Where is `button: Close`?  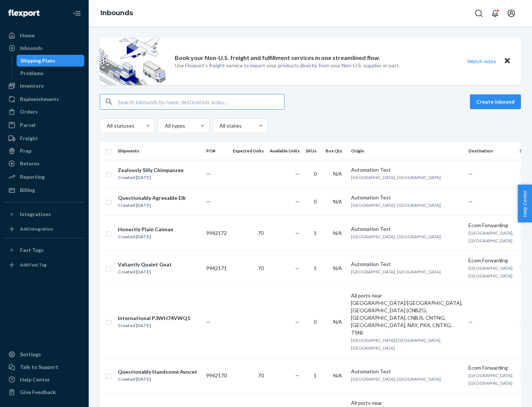
button: Close is located at coordinates (507, 61).